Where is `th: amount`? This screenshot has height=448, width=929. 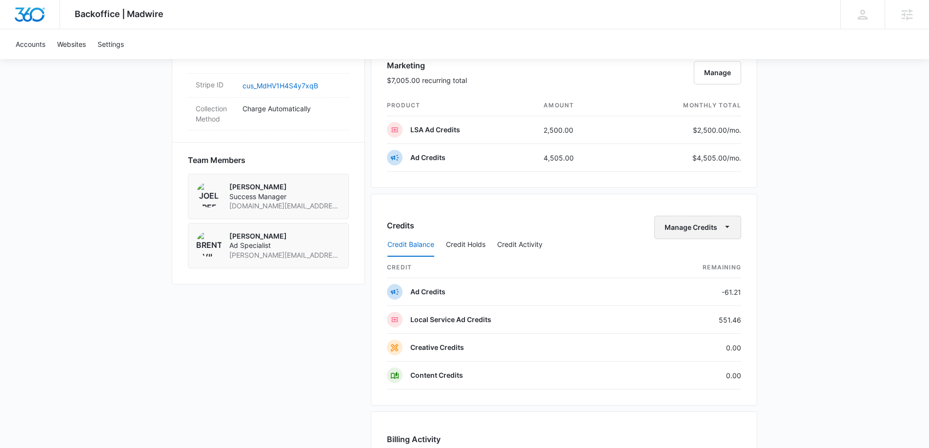 th: amount is located at coordinates (578, 105).